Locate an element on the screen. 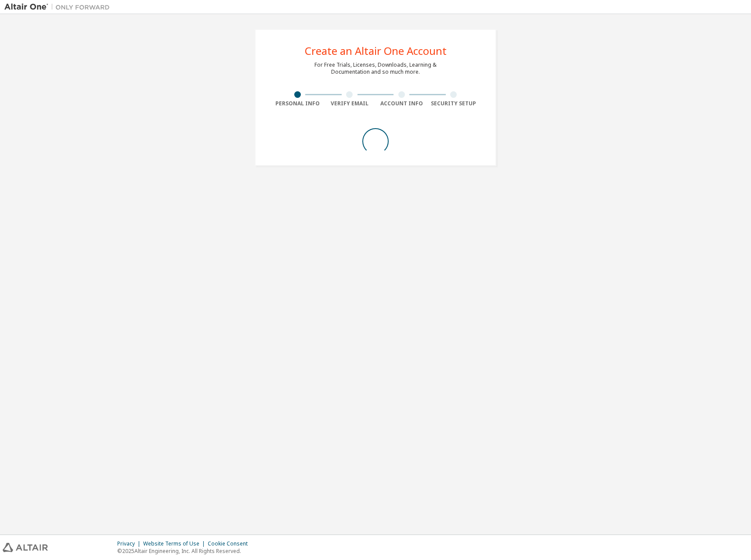 Image resolution: width=751 pixels, height=560 pixels. div: Security Setup is located at coordinates (454, 104).